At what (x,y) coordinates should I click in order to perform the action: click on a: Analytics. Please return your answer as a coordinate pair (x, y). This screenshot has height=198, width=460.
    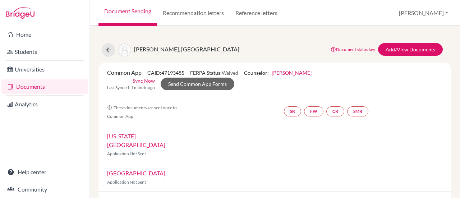
    Looking at the image, I should click on (45, 104).